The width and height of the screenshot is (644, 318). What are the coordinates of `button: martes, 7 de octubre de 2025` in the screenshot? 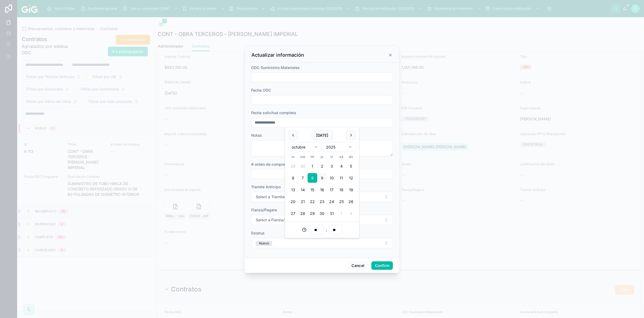 It's located at (303, 178).